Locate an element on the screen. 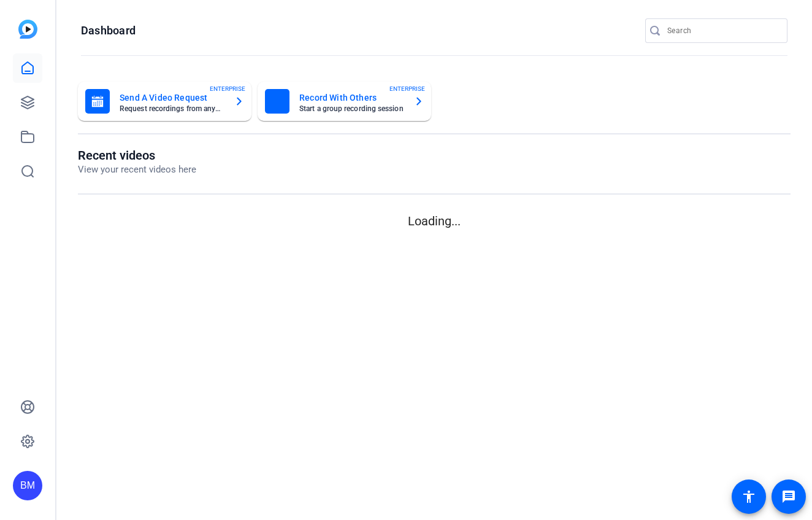 This screenshot has height=520, width=812. h1: Recent videos is located at coordinates (136, 156).